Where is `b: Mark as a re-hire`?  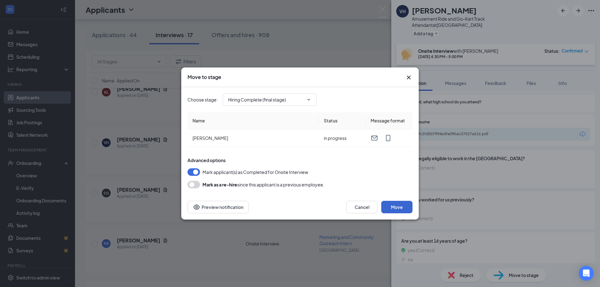
b: Mark as a re-hire is located at coordinates (220, 185).